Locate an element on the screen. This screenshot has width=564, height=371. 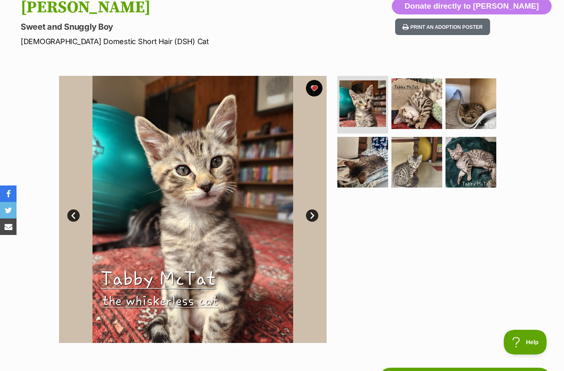
p: Sweet and Snuggly Boy is located at coordinates (182, 27).